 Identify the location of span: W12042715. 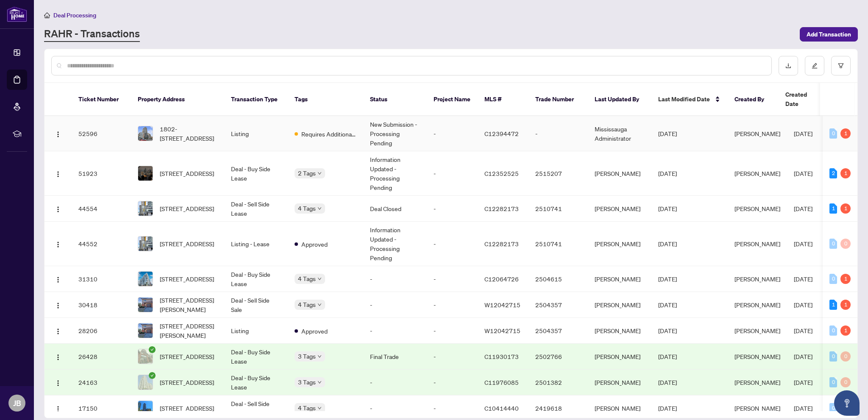
(502, 331).